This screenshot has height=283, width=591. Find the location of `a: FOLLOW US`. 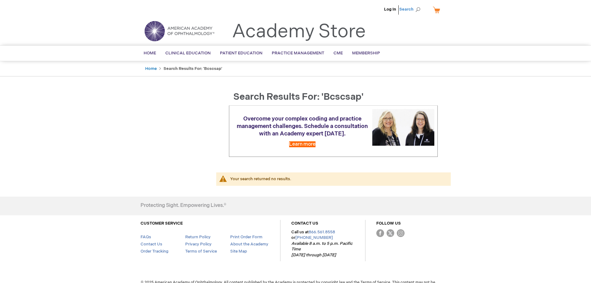

a: FOLLOW US is located at coordinates (388, 223).